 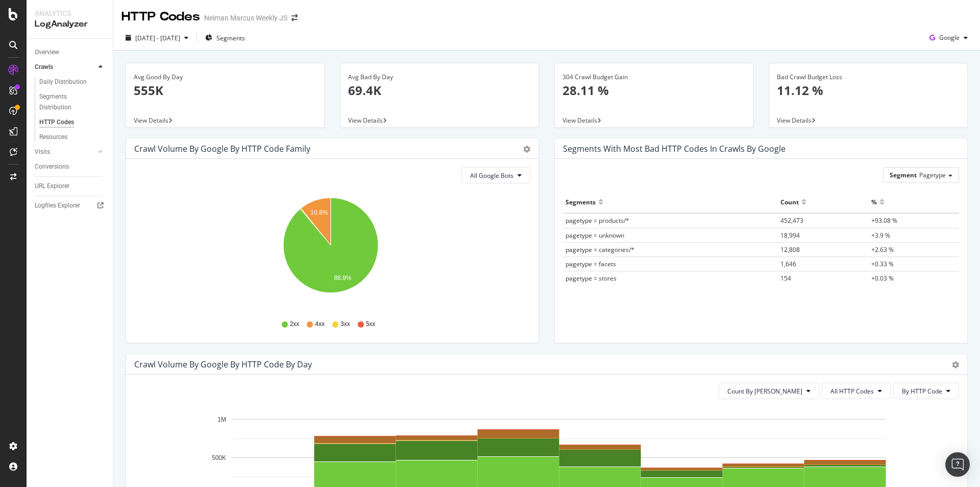 What do you see at coordinates (295, 18) in the screenshot?
I see `div: arrow-right-arrow-left` at bounding box center [295, 18].